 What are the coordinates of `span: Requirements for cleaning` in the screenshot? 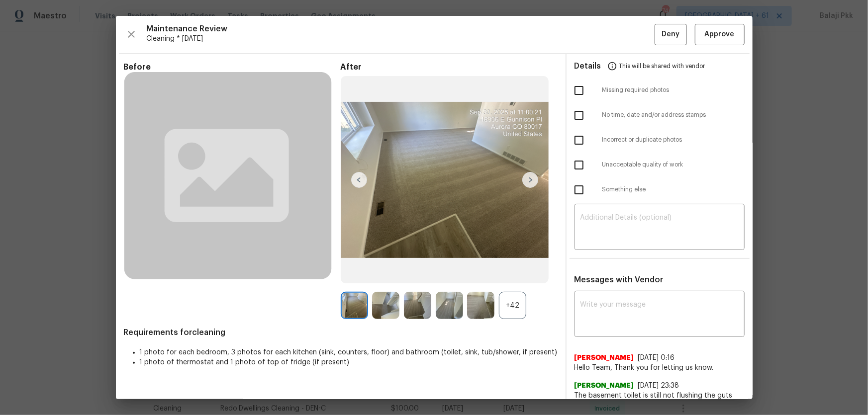 It's located at (341, 332).